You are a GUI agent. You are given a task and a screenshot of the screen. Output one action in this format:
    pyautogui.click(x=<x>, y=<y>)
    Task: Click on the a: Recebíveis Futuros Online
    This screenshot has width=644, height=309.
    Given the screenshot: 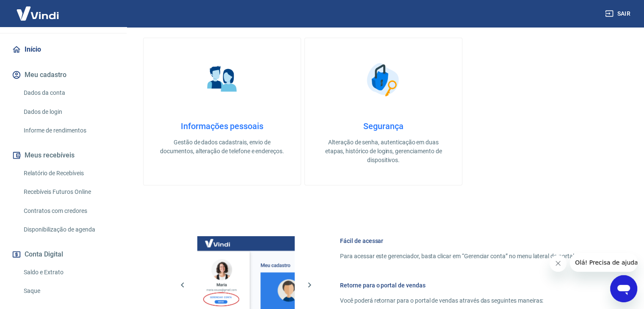 What is the action you would take?
    pyautogui.click(x=69, y=192)
    